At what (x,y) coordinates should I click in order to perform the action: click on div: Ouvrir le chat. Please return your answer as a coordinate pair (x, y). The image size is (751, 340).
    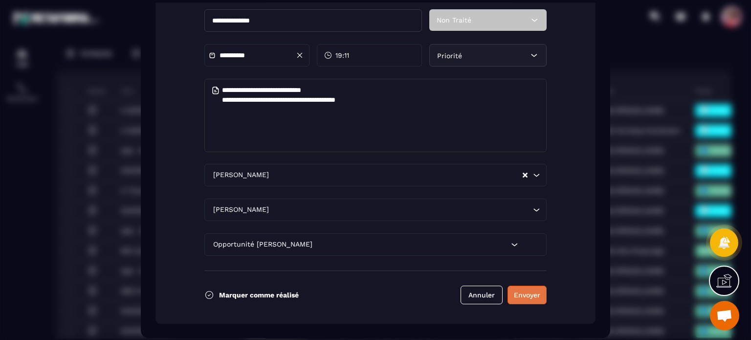
    Looking at the image, I should click on (725, 316).